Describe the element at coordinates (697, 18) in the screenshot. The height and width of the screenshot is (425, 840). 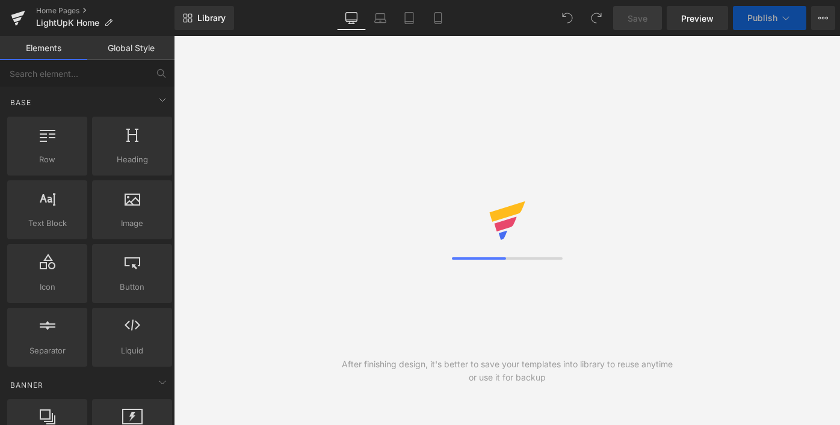
I see `a: Preview` at that location.